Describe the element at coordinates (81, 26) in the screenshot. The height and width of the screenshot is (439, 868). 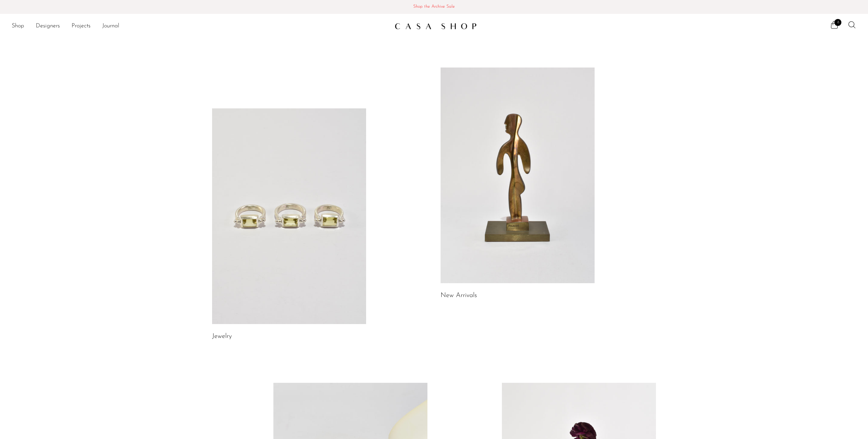
I see `a: Projects` at that location.